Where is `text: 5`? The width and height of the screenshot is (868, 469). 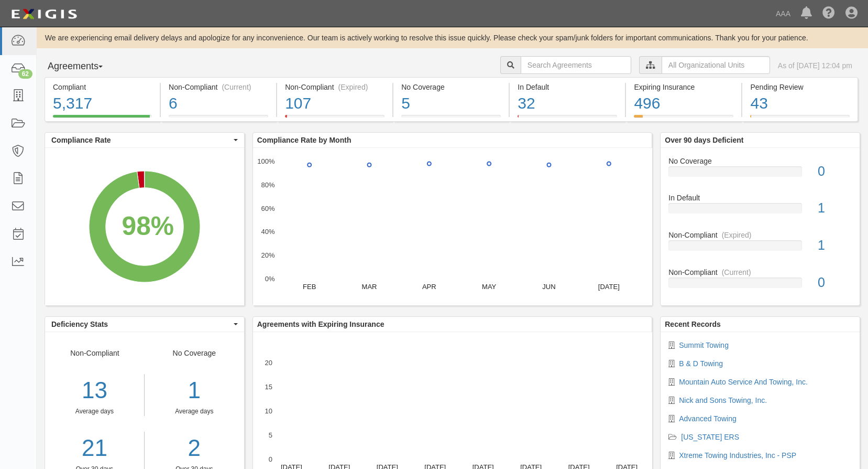 text: 5 is located at coordinates (271, 435).